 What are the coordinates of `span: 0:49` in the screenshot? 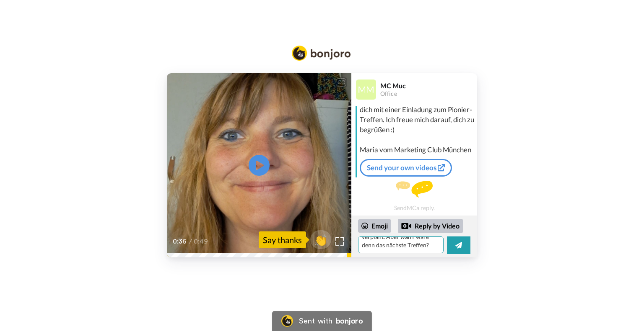 It's located at (201, 242).